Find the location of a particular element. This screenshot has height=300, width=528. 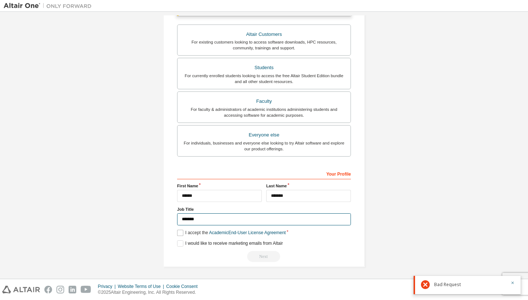

a: Academic End-User License Agreement is located at coordinates (247, 233).